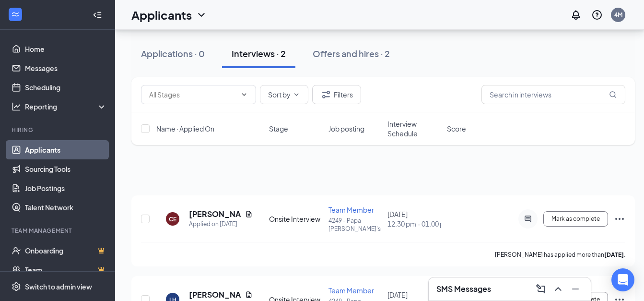  Describe the element at coordinates (284, 95) in the screenshot. I see `button: Sort byChevronDown` at that location.